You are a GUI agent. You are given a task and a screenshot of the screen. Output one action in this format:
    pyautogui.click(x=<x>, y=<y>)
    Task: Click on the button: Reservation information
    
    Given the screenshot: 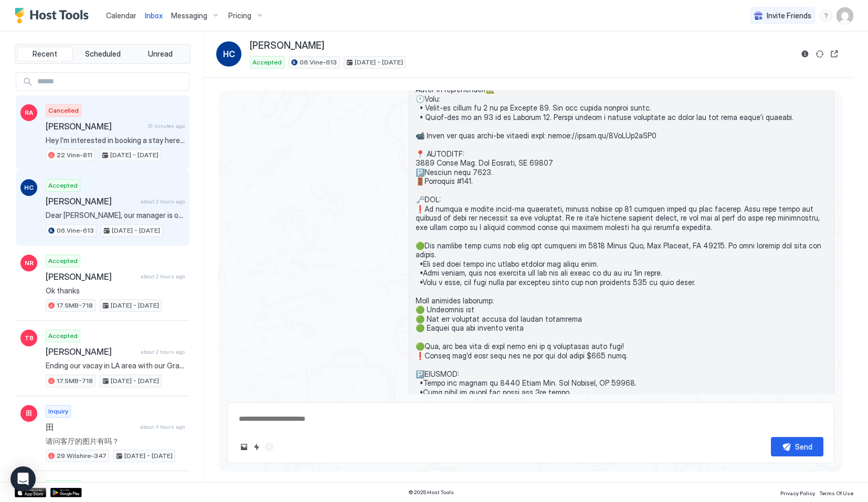 What is the action you would take?
    pyautogui.click(x=805, y=54)
    